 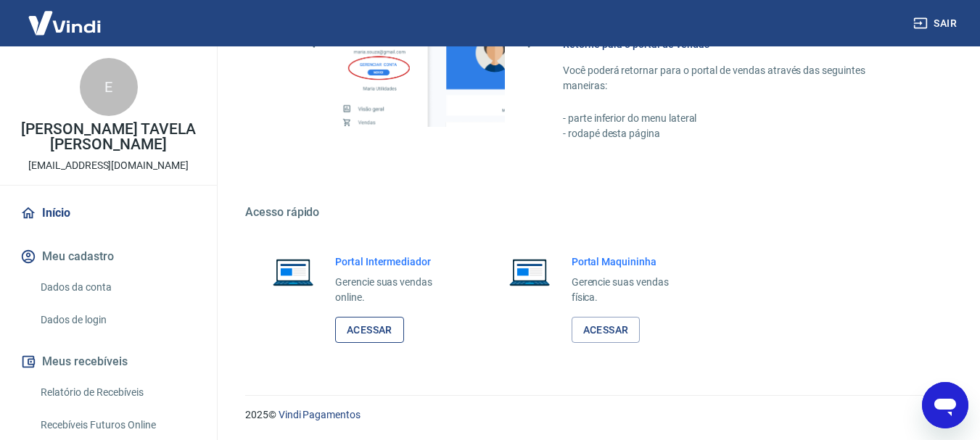 What do you see at coordinates (396, 262) in the screenshot?
I see `h6: Portal Intermediador` at bounding box center [396, 262].